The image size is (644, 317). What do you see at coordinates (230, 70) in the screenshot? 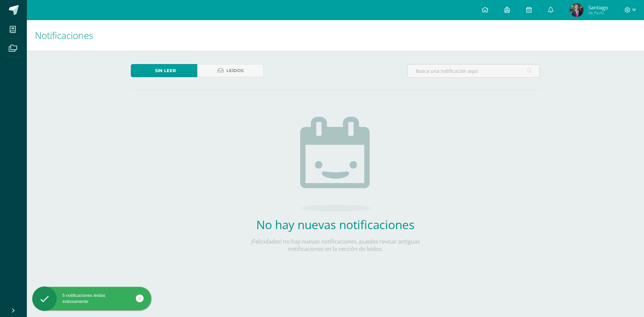
I see `a: Leídos` at bounding box center [230, 70].